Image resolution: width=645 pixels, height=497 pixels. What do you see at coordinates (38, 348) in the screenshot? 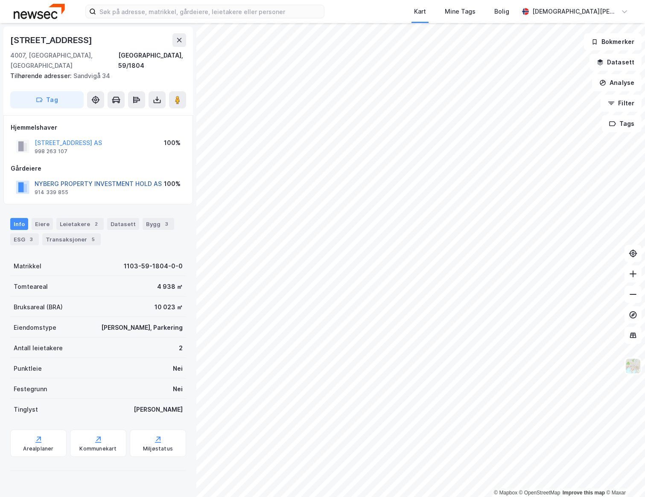
I see `div: Antall leietakere` at bounding box center [38, 348].